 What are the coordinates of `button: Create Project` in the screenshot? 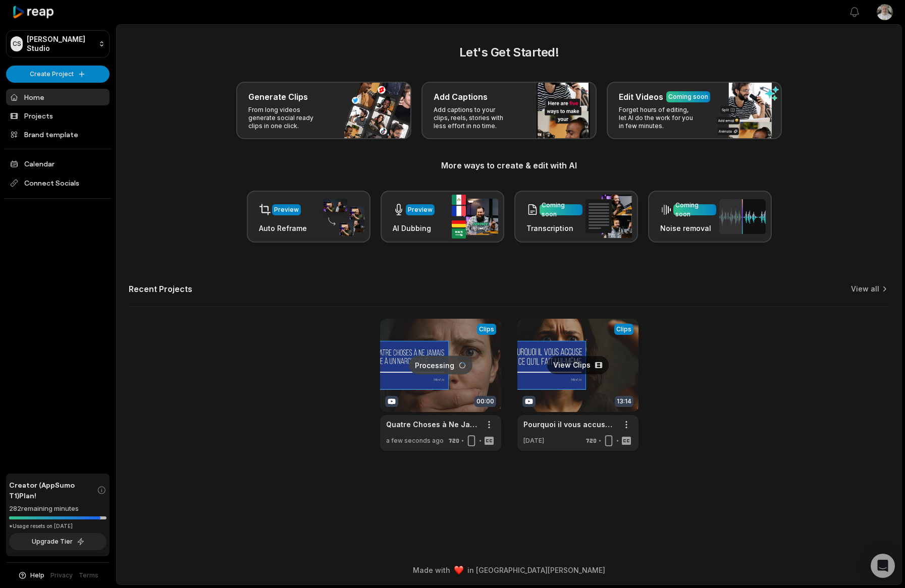 It's located at (57, 74).